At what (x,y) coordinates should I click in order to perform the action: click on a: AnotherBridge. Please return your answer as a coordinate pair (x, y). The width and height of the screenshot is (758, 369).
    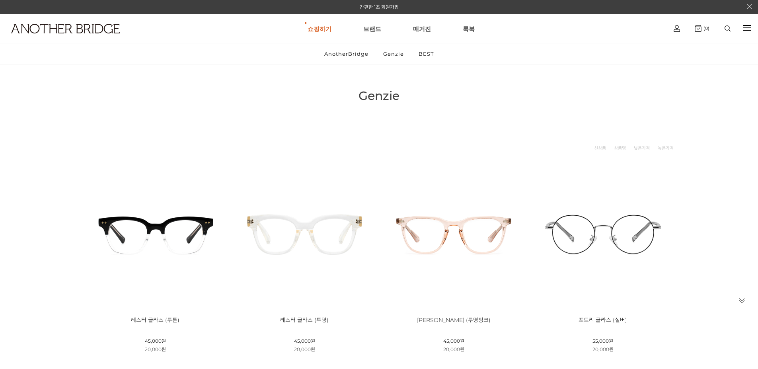
    Looking at the image, I should click on (346, 54).